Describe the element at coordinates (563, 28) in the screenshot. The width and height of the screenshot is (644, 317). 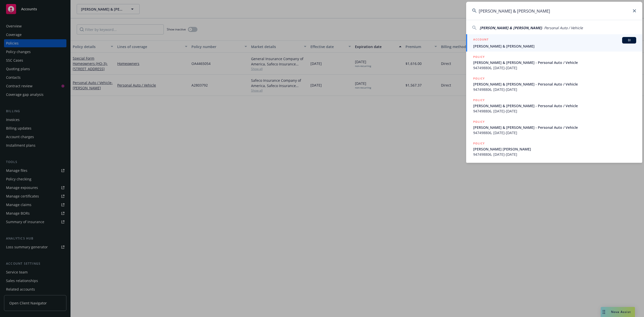
I see `span: - Personal Auto / Vehicle` at that location.